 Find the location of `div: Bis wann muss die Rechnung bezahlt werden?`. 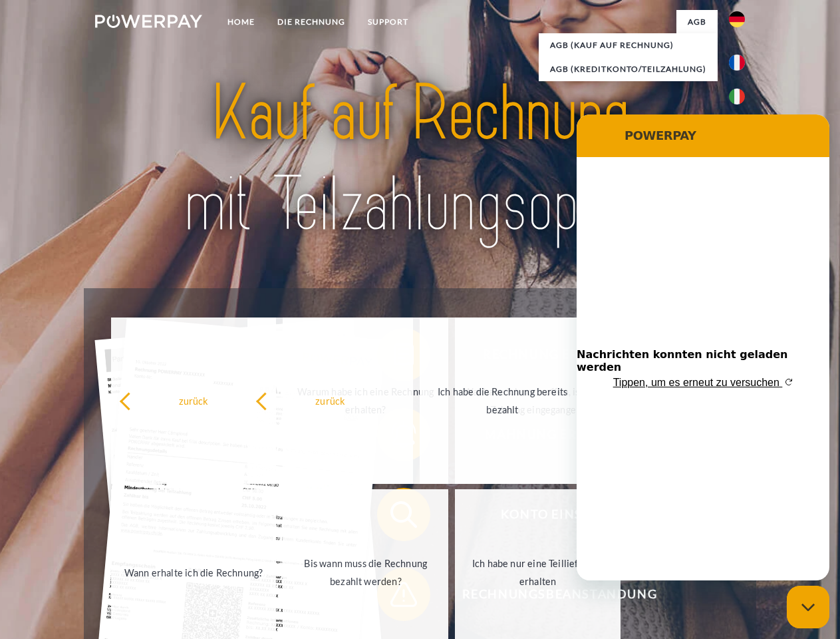

div: Bis wann muss die Rechnung bezahlt werden? is located at coordinates (365, 572).